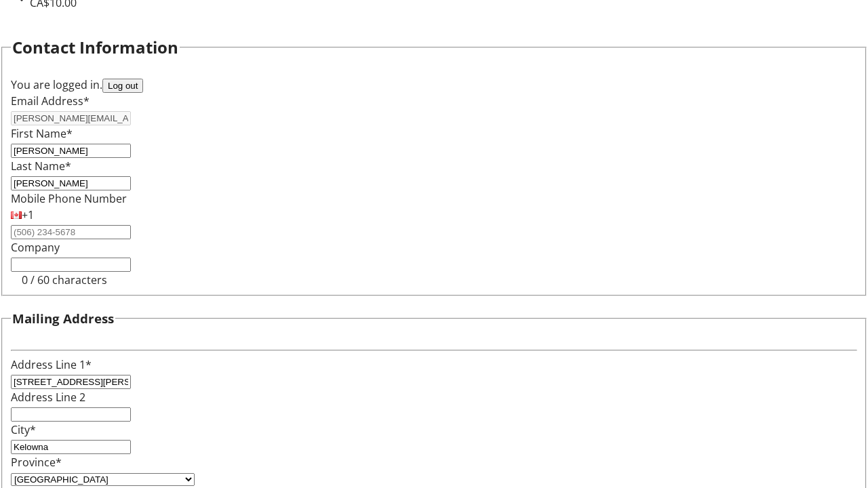  I want to click on button: Log out, so click(122, 86).